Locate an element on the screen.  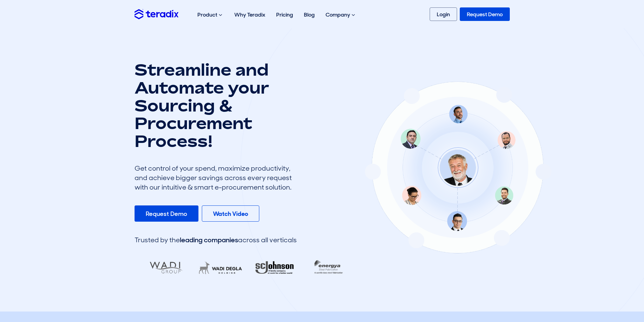
a: Why Teradix is located at coordinates (250, 15).